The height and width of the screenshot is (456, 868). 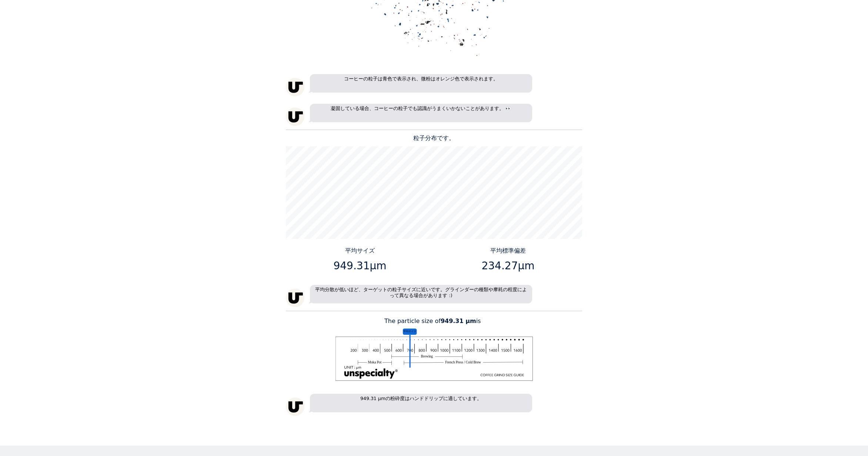 I want to click on p: 平均標準偏差, so click(x=508, y=251).